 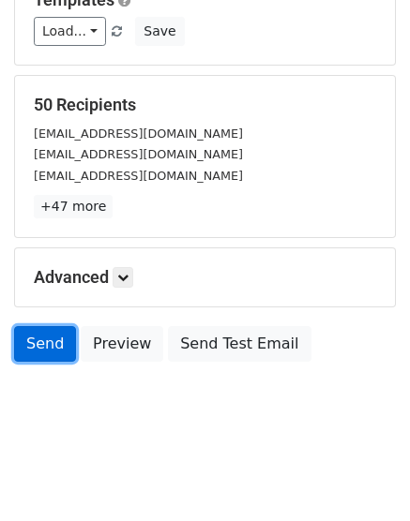 What do you see at coordinates (69, 31) in the screenshot?
I see `a: Load...` at bounding box center [69, 31].